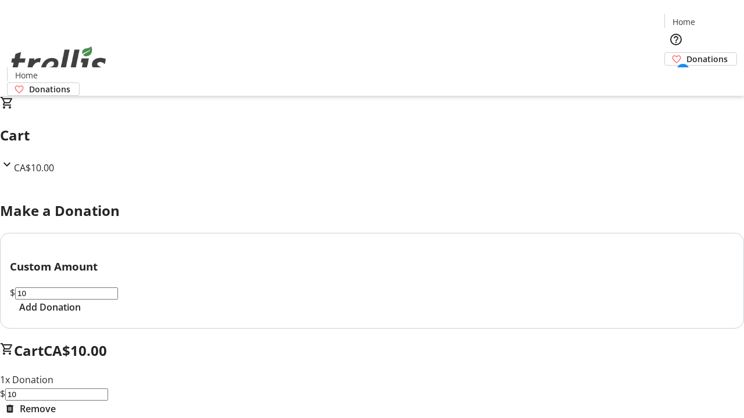 The image size is (744, 418). Describe the element at coordinates (676, 40) in the screenshot. I see `button: Help` at that location.